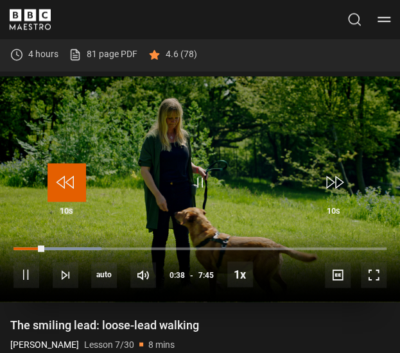 This screenshot has width=400, height=353. I want to click on h1: The smiling lead: loose-lead walking, so click(200, 325).